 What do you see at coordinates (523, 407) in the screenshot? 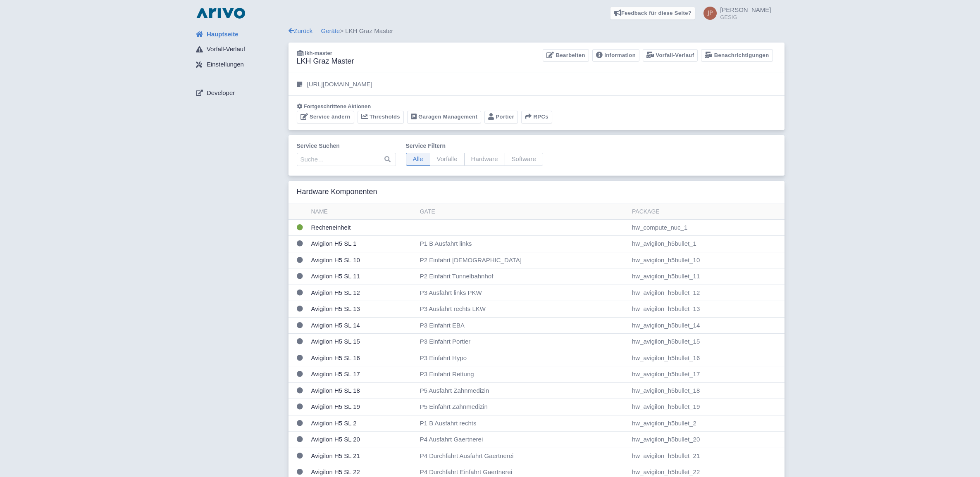
I see `td: P5 Einfahrt Zahnmedizin` at bounding box center [523, 407].